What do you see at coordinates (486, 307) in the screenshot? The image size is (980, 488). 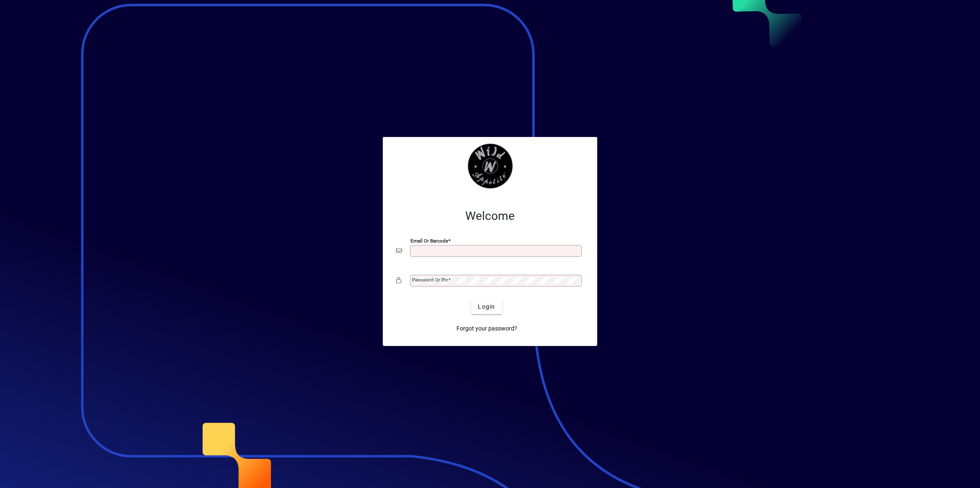 I see `span: Login` at bounding box center [486, 307].